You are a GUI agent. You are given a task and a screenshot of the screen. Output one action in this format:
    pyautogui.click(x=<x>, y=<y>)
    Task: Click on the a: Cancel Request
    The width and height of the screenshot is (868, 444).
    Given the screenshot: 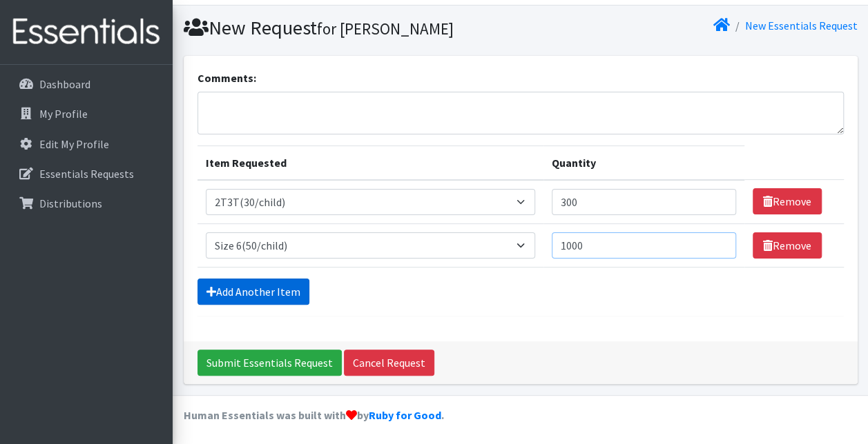 What is the action you would take?
    pyautogui.click(x=388, y=363)
    